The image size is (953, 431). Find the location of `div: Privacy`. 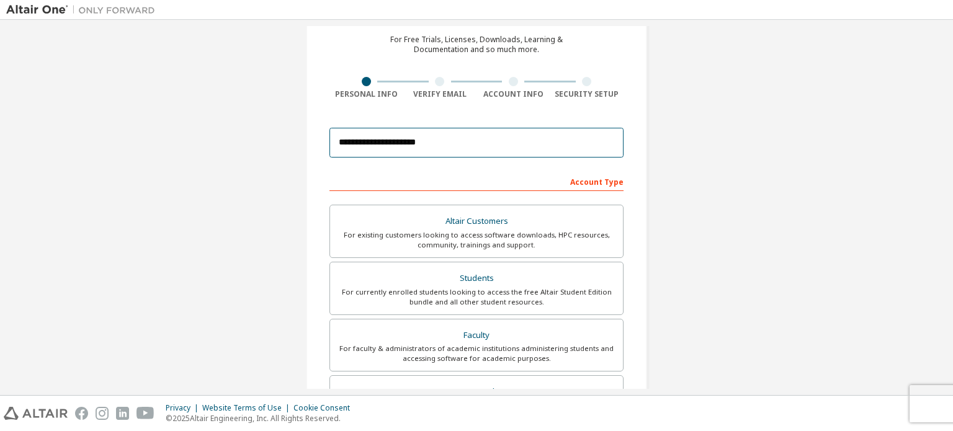

div: Privacy is located at coordinates (184, 408).